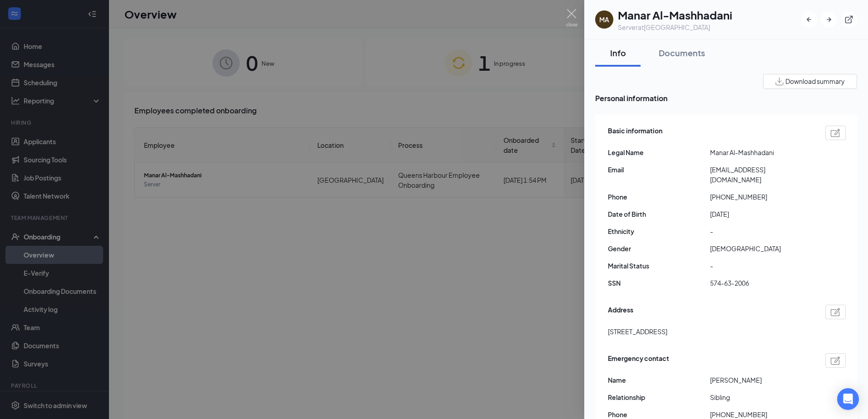  I want to click on button: ArrowRight, so click(828, 19).